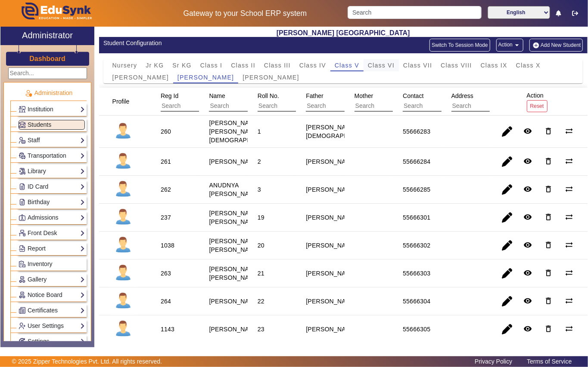  I want to click on span: Class IV, so click(313, 65).